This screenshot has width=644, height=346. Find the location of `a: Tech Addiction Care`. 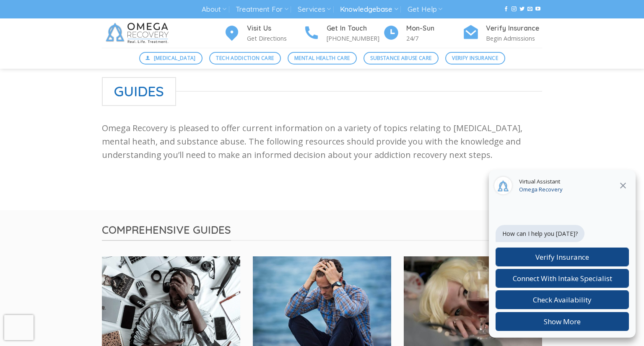

a: Tech Addiction Care is located at coordinates (245, 58).